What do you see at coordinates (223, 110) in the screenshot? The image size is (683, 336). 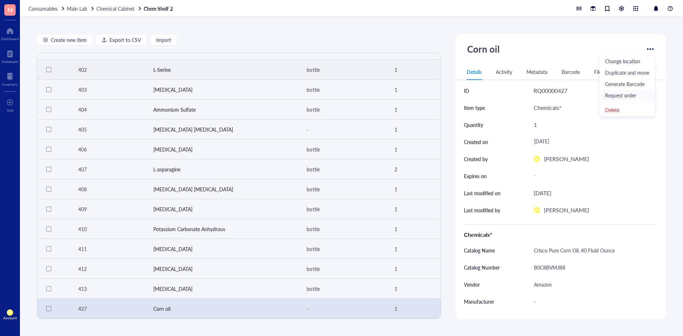 I see `td: Ammonium Sulfate` at bounding box center [223, 110].